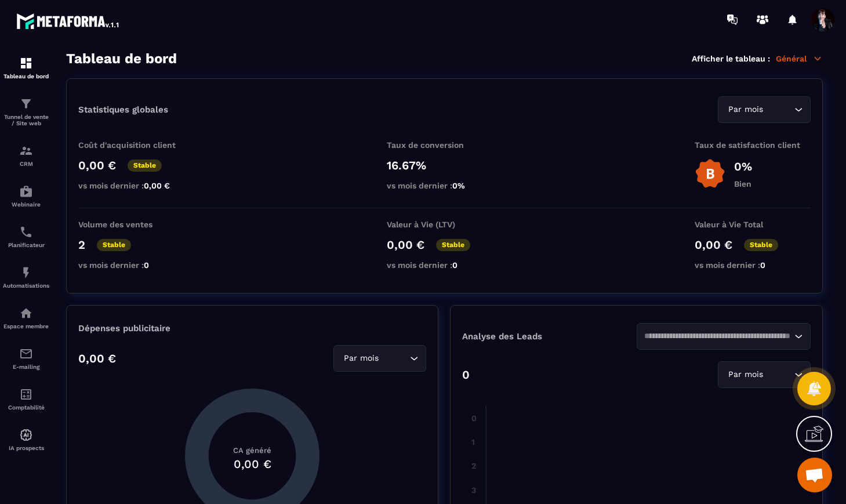 The width and height of the screenshot is (846, 504). What do you see at coordinates (474, 442) in the screenshot?
I see `tspan: 1` at bounding box center [474, 442].